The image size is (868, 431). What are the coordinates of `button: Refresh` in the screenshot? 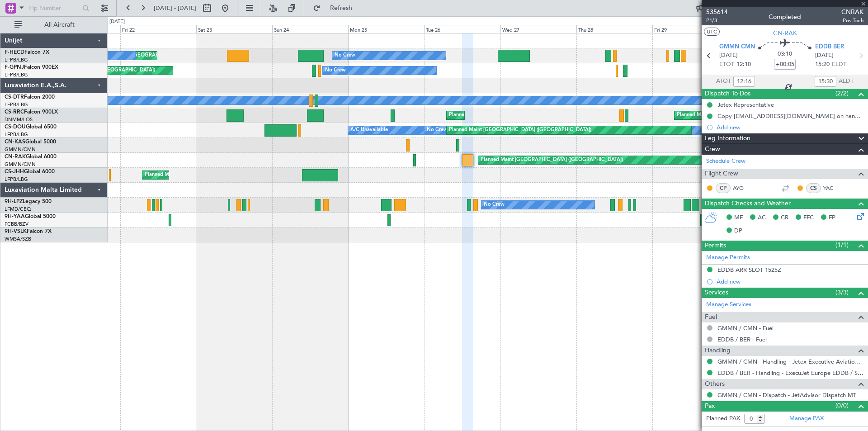 It's located at (336, 9).